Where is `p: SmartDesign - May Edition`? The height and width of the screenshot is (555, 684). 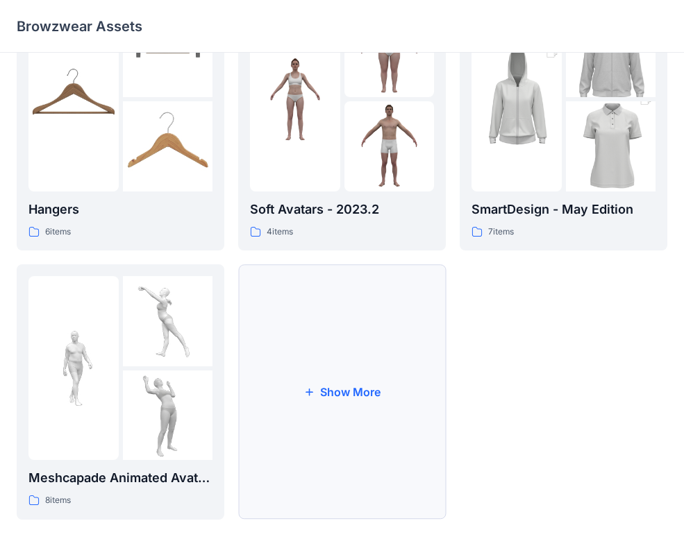
p: SmartDesign - May Edition is located at coordinates (563, 210).